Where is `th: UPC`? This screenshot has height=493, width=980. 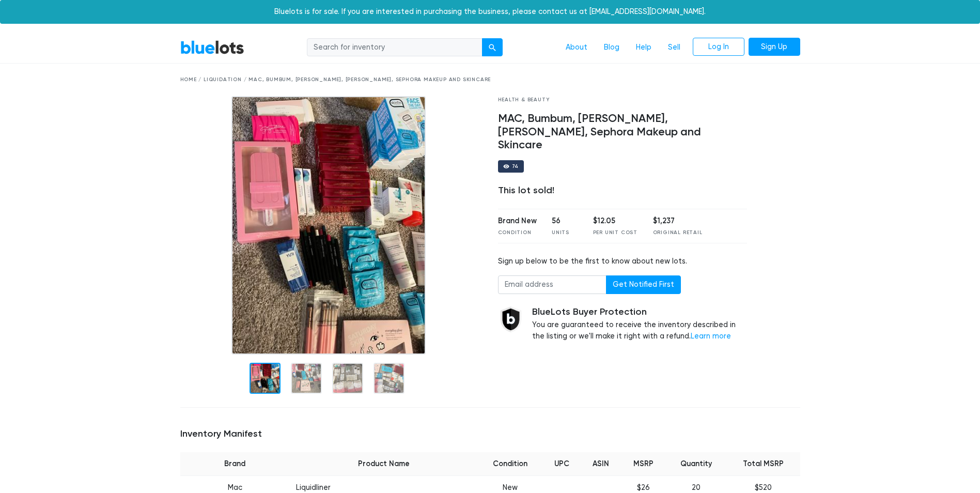 th: UPC is located at coordinates (561, 464).